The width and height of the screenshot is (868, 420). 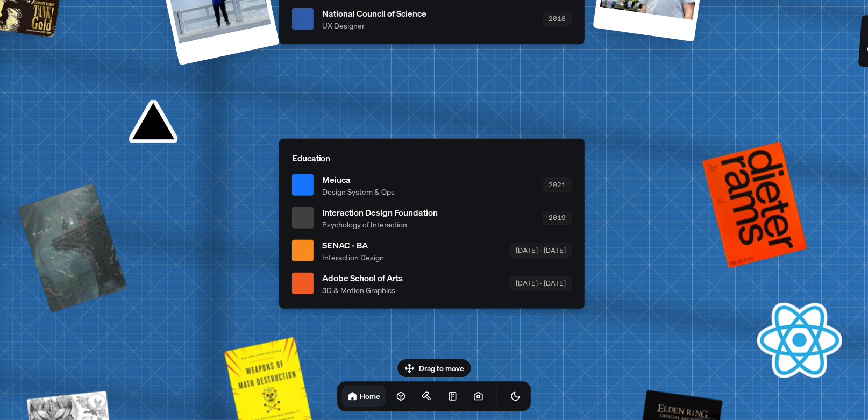 What do you see at coordinates (374, 13) in the screenshot?
I see `span: National Council of Science` at bounding box center [374, 13].